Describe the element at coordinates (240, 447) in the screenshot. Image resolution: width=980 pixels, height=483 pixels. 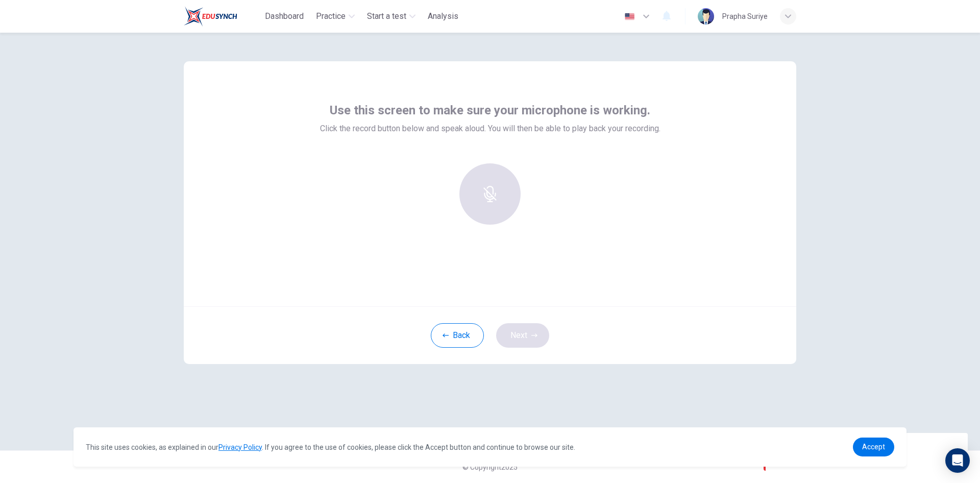
I see `a: Privacy Policy` at that location.